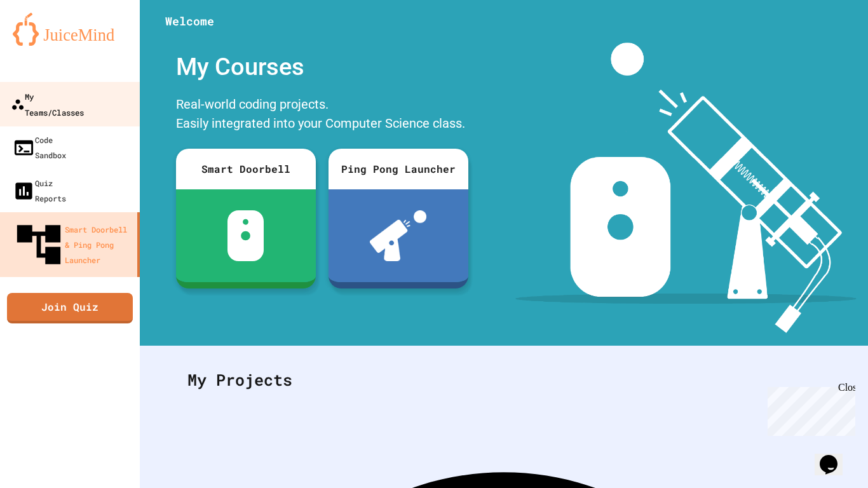  I want to click on a: Join Quiz, so click(70, 308).